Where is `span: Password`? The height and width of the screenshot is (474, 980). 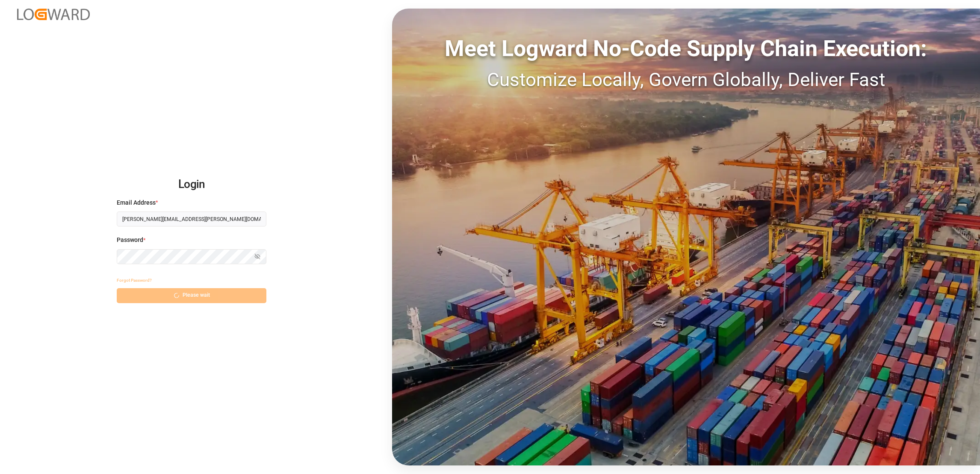 span: Password is located at coordinates (130, 239).